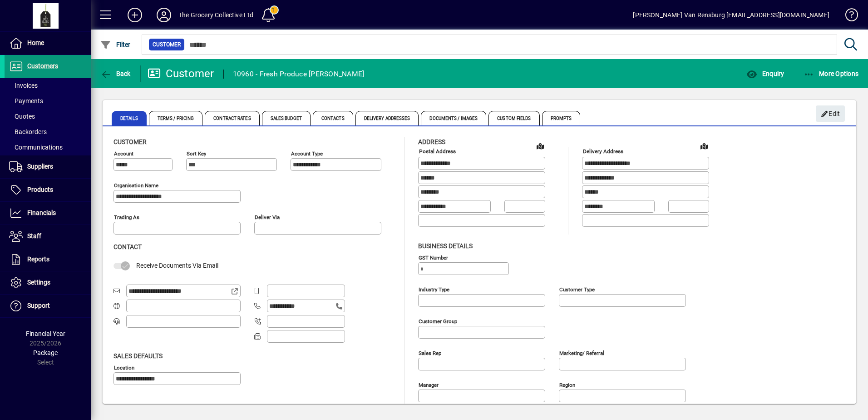 The image size is (868, 420). What do you see at coordinates (429, 384) in the screenshot?
I see `mat-label: Manager` at bounding box center [429, 384].